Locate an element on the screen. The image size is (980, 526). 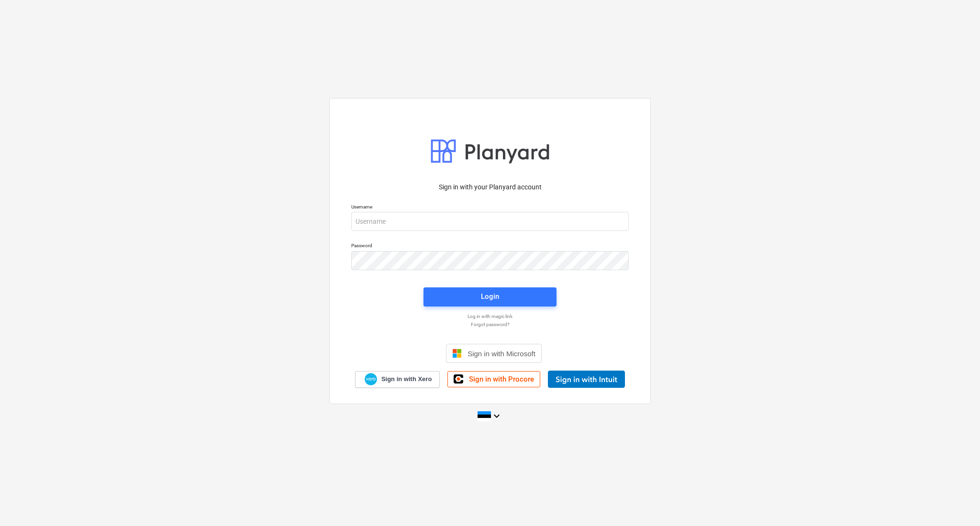
input: Username is located at coordinates (490, 222).